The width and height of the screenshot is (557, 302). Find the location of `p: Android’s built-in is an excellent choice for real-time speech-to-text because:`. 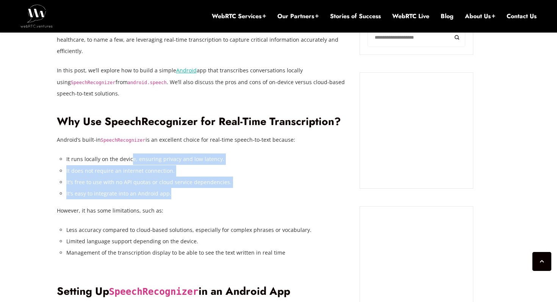

p: Android’s built-in is an excellent choice for real-time speech-to-text because: is located at coordinates (203, 140).